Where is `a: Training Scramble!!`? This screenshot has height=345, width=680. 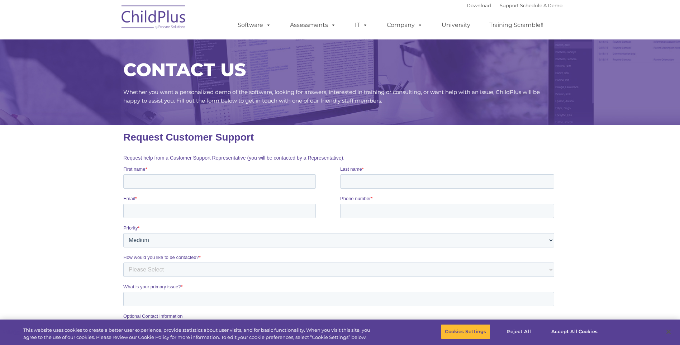
a: Training Scramble!! is located at coordinates (516, 25).